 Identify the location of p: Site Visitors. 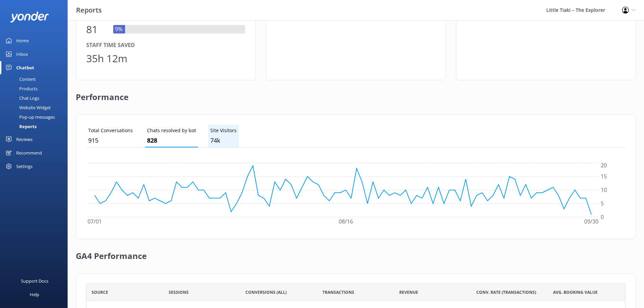
(223, 130).